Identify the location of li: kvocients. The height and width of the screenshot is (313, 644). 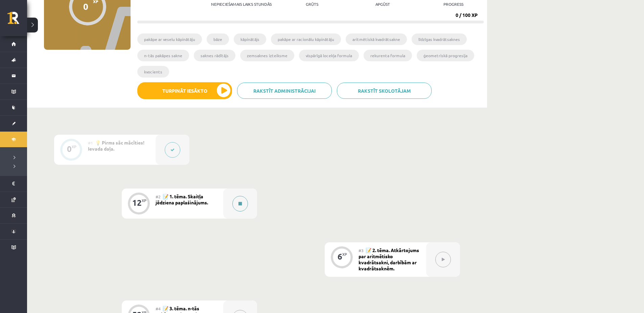
(153, 72).